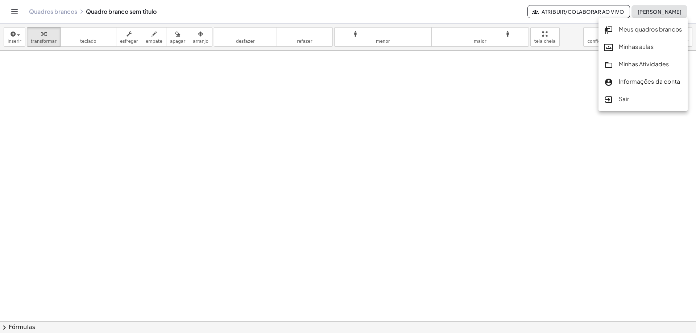  I want to click on font: Informações da conta, so click(649, 81).